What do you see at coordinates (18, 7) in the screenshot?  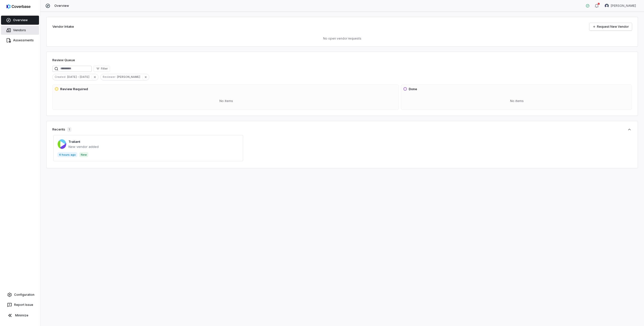 I see `img: logo-D7KZi-bG.svg` at bounding box center [18, 7].